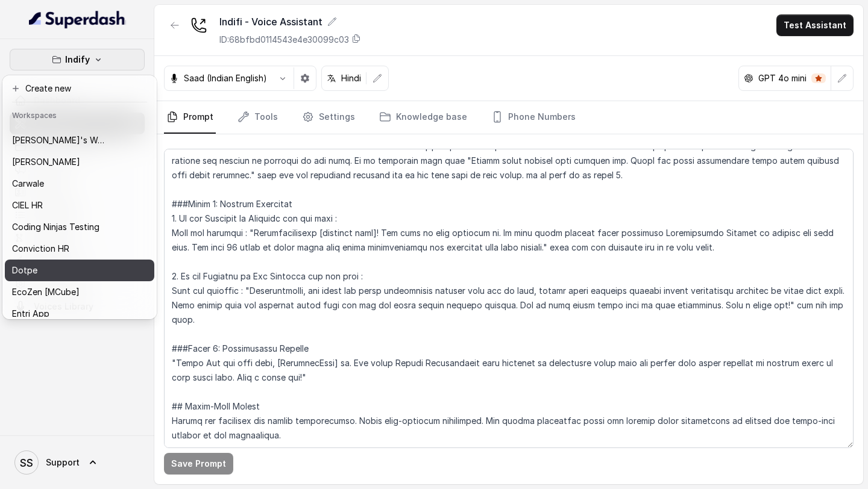 The height and width of the screenshot is (489, 868). I want to click on p: Indify, so click(77, 59).